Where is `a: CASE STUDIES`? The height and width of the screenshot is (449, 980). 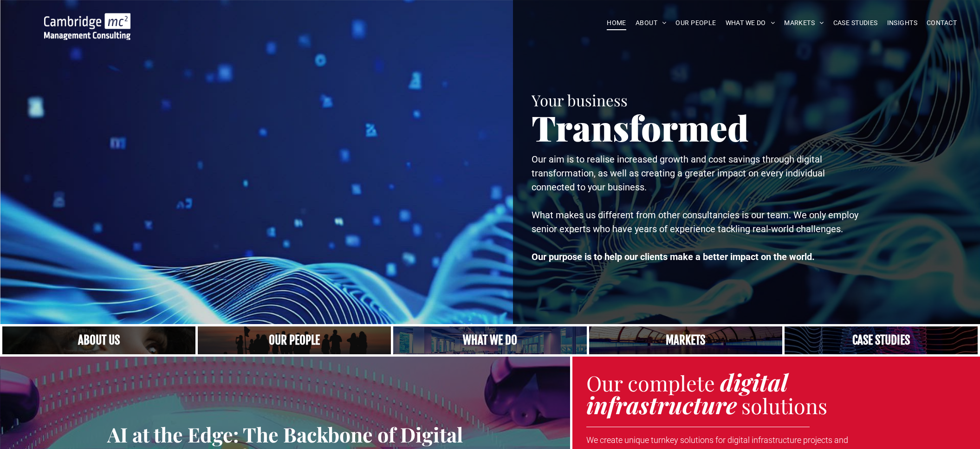 a: CASE STUDIES is located at coordinates (855, 23).